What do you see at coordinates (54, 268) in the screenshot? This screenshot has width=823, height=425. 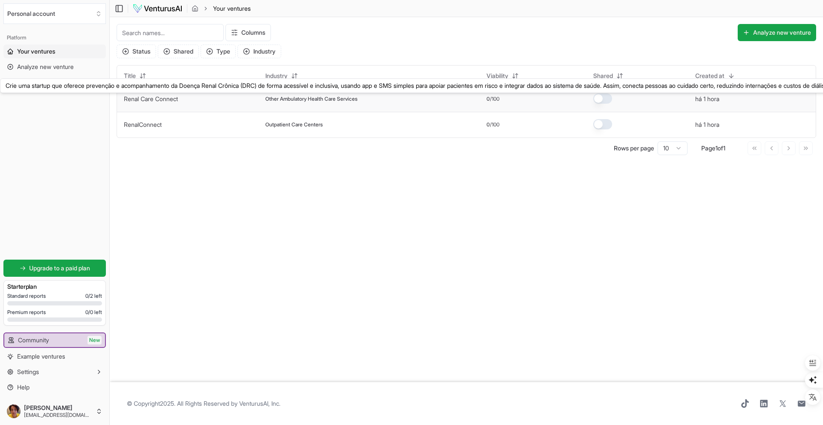 I see `a: Upgrade to a paid plan` at bounding box center [54, 268].